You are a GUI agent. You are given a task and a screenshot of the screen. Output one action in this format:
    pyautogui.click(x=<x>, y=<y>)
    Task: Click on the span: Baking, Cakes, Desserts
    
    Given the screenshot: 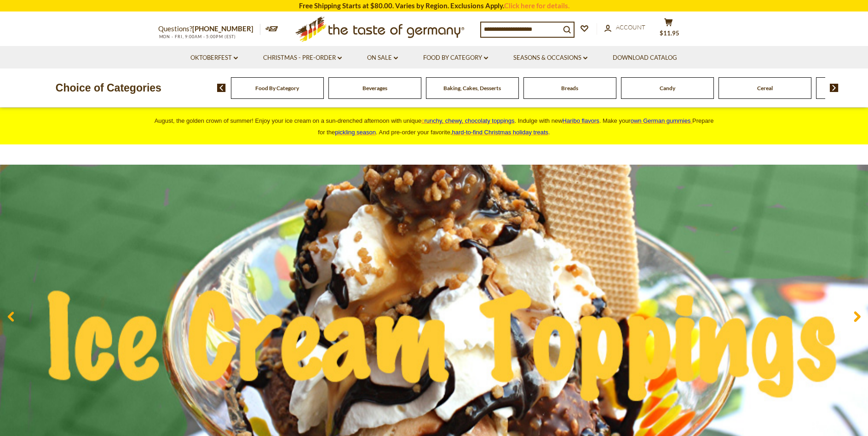 What is the action you would take?
    pyautogui.click(x=472, y=88)
    